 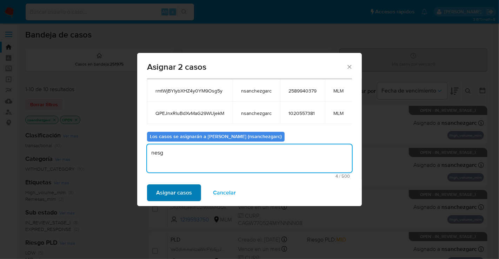 I want to click on span: 1020557381, so click(x=303, y=113).